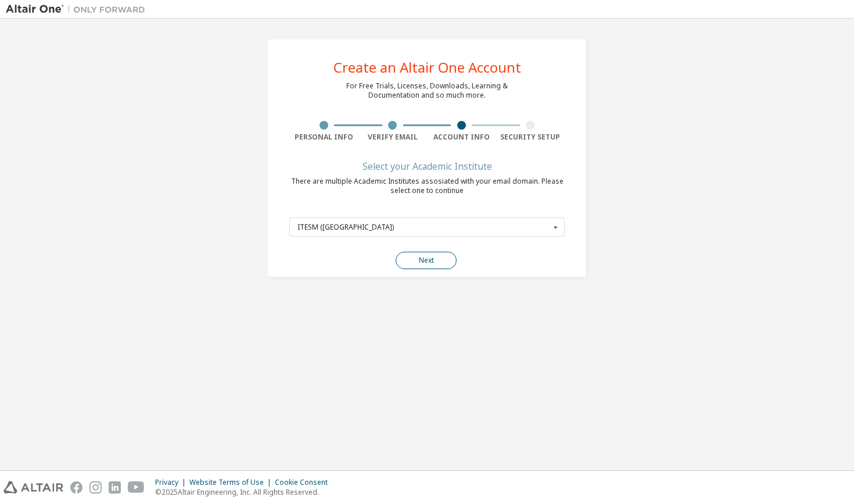 This screenshot has height=504, width=854. I want to click on img: altair_logo.svg, so click(33, 487).